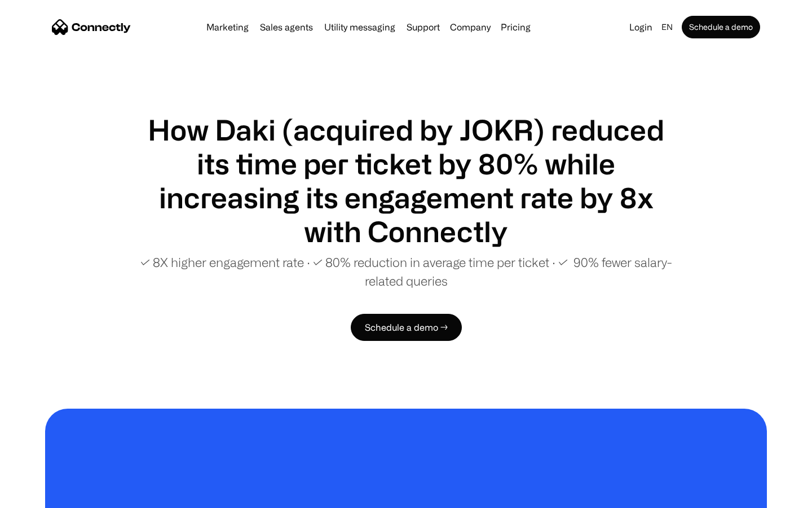  Describe the element at coordinates (45, 496) in the screenshot. I see `ul: Language list` at that location.